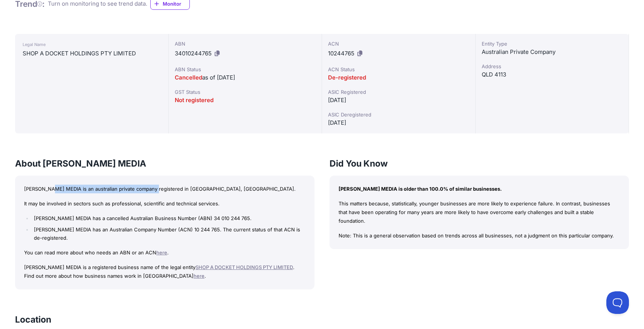  Describe the element at coordinates (399, 92) in the screenshot. I see `div: ASIC Registered` at that location.